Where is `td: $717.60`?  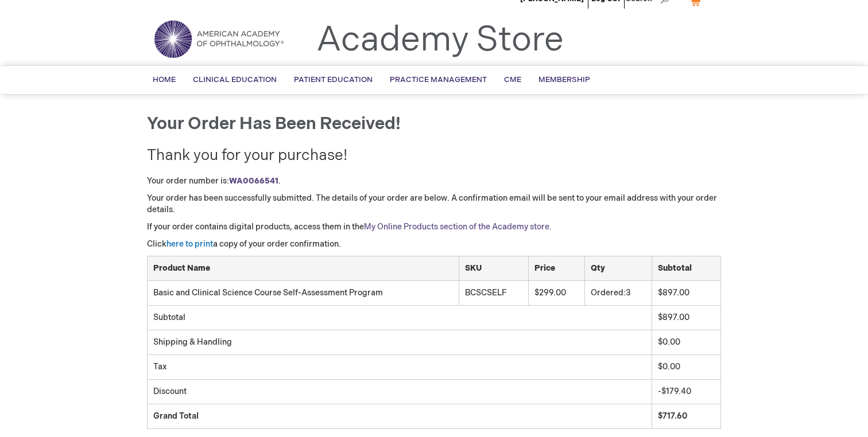 td: $717.60 is located at coordinates (686, 417).